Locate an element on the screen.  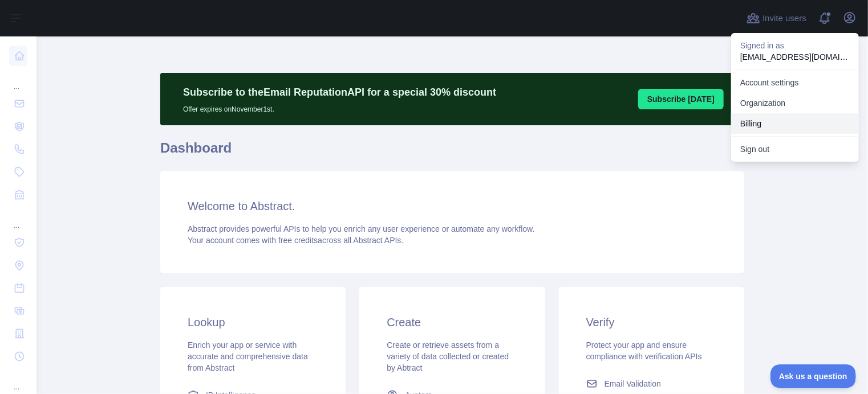
p: Subscribe to the Email Reputation API for a special 30 % discount is located at coordinates (340, 92).